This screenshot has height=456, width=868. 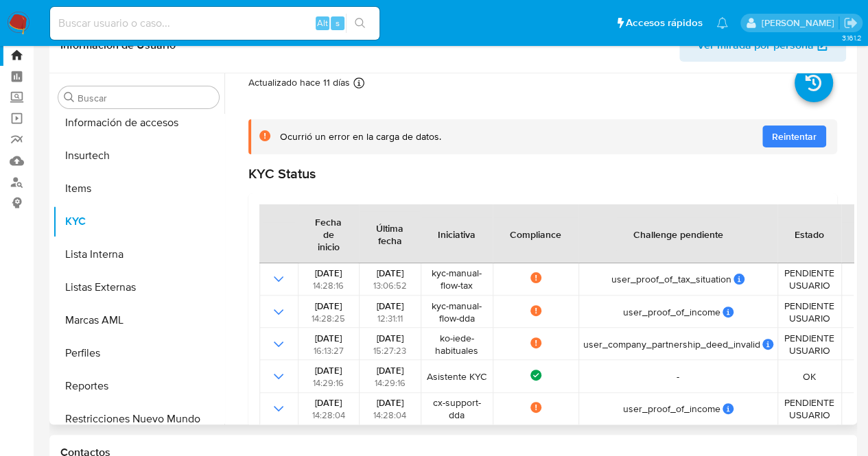 What do you see at coordinates (139, 320) in the screenshot?
I see `button: Marcas AML` at bounding box center [139, 320].